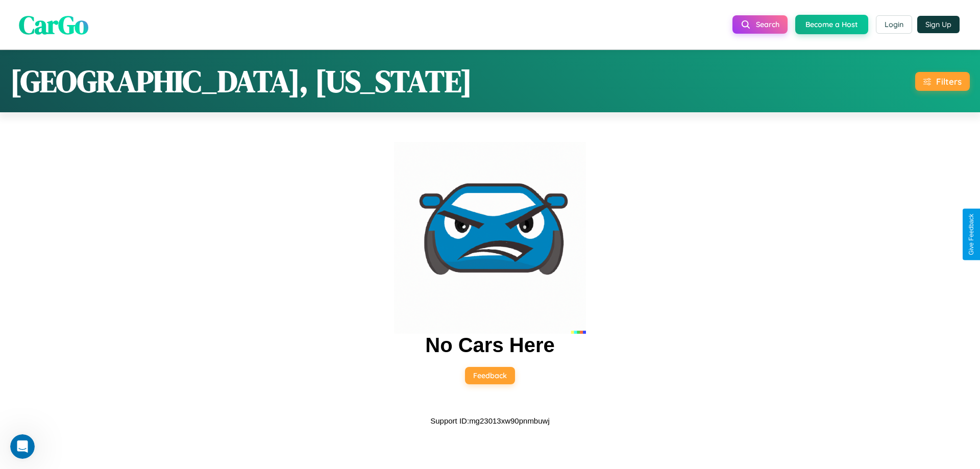 The width and height of the screenshot is (980, 469). What do you see at coordinates (54, 24) in the screenshot?
I see `span: CarGo` at bounding box center [54, 24].